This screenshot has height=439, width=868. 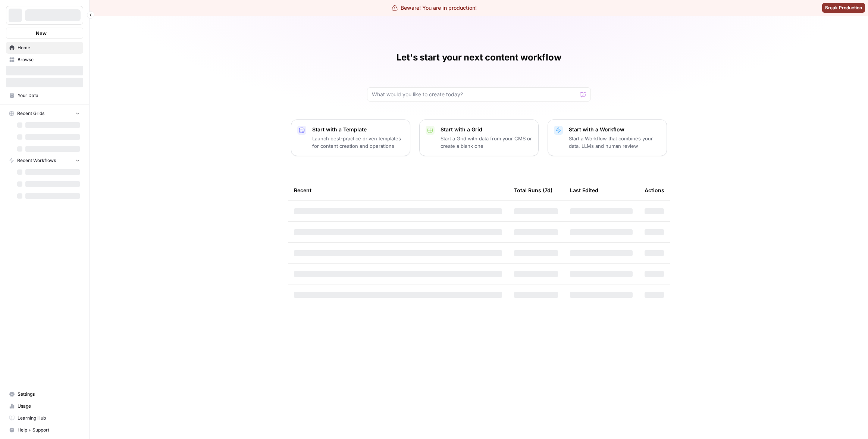 I want to click on h1: Let's start your next content workflow, so click(x=479, y=58).